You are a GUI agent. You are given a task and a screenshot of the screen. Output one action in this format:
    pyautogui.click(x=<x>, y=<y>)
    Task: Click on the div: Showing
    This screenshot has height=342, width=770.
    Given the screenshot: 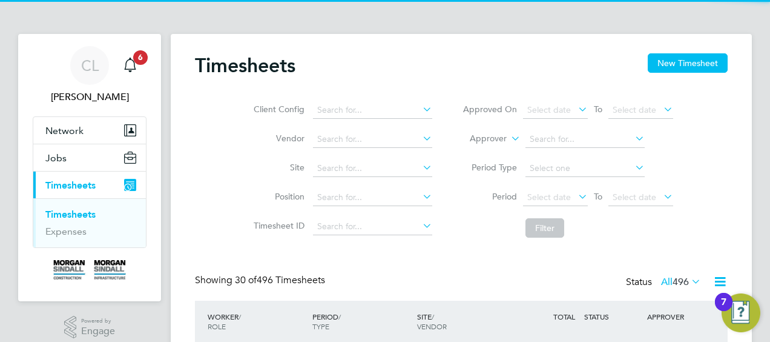 What is the action you would take?
    pyautogui.click(x=261, y=280)
    